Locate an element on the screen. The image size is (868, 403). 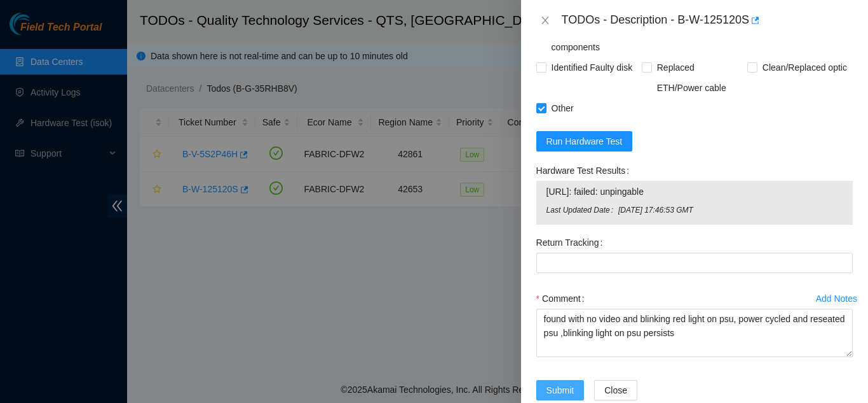
button: Run Hardware Test is located at coordinates (584, 141).